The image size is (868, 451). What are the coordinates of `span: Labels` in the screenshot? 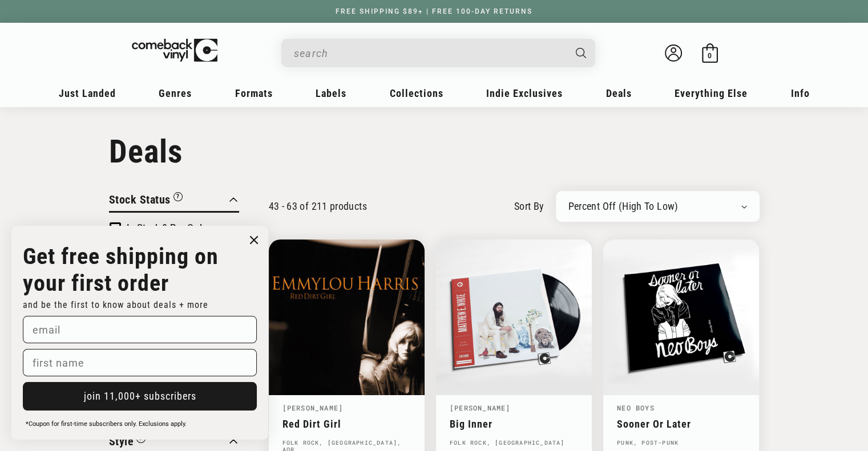 It's located at (331, 93).